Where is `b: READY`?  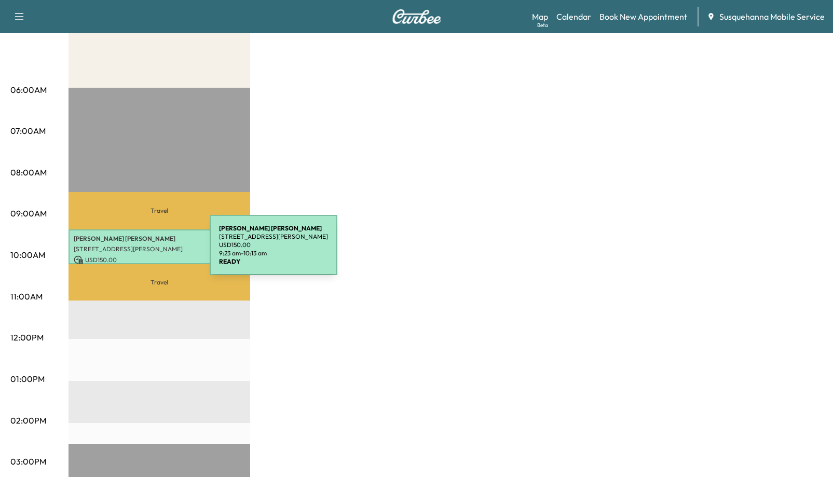
b: READY is located at coordinates (229, 261).